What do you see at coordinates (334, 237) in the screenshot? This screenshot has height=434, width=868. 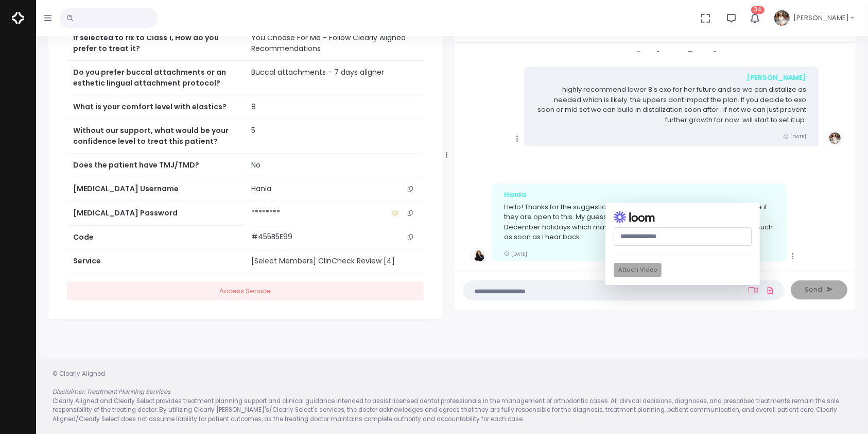 I see `td: #455B5E99` at bounding box center [334, 237].